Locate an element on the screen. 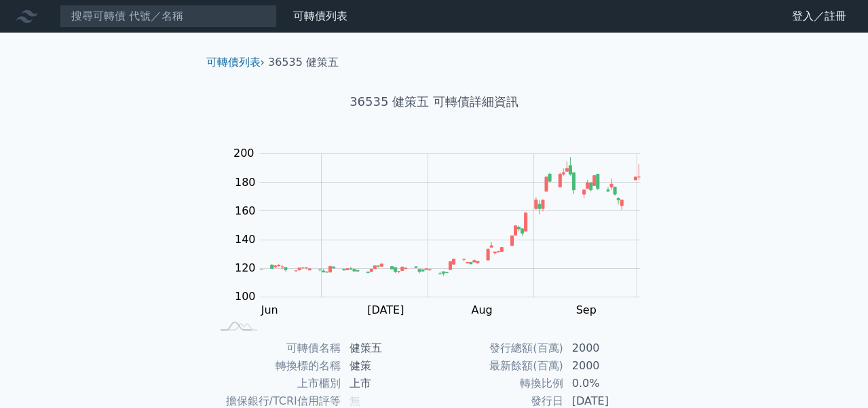 Image resolution: width=868 pixels, height=408 pixels. li: 36535 健策五 is located at coordinates (304, 63).